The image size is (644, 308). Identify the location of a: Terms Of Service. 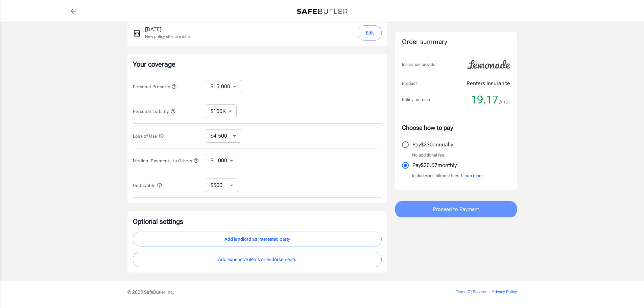
(471, 292).